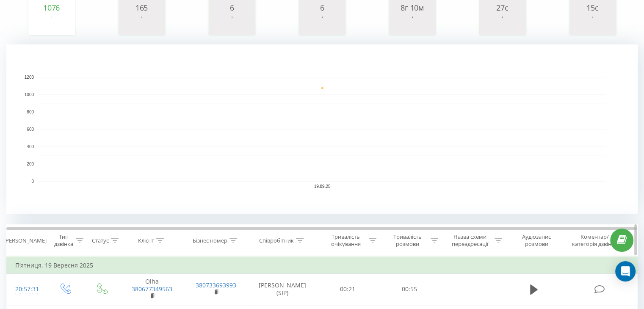 The height and width of the screenshot is (309, 644). Describe the element at coordinates (30, 112) in the screenshot. I see `text: 800` at that location.